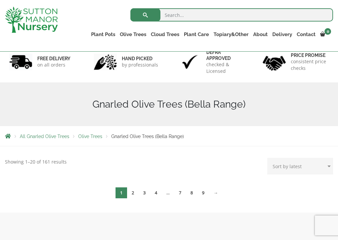 The width and height of the screenshot is (338, 240). Describe the element at coordinates (190, 62) in the screenshot. I see `img: 3.jpg` at that location.